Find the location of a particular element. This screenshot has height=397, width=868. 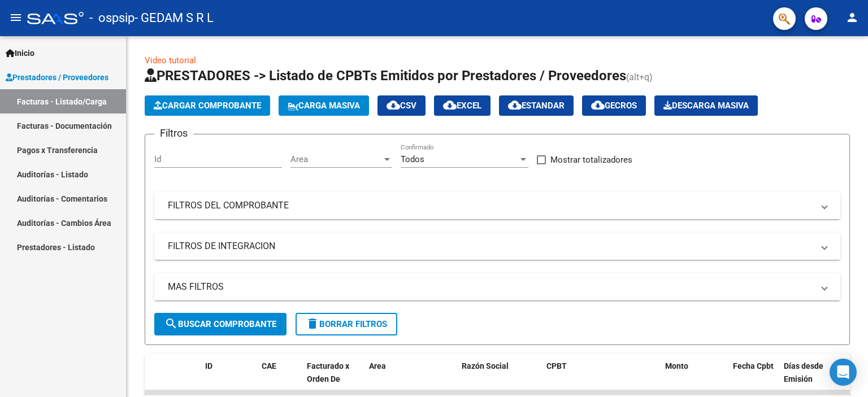

mat-icon: search is located at coordinates (171, 323).